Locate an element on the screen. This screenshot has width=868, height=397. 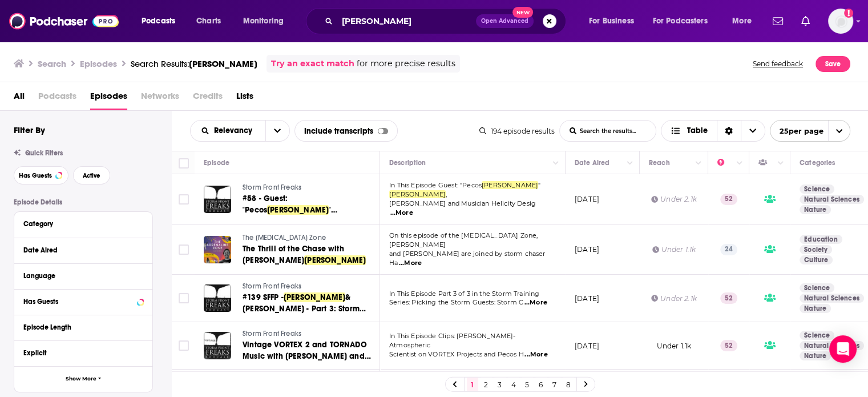
div: Episode is located at coordinates (216, 163).